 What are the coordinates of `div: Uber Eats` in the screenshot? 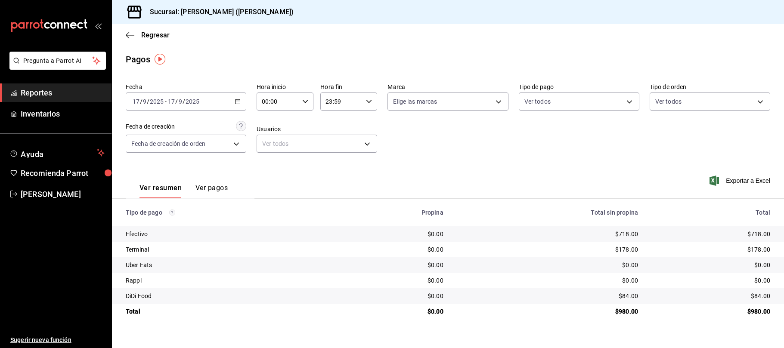 It's located at (227, 265).